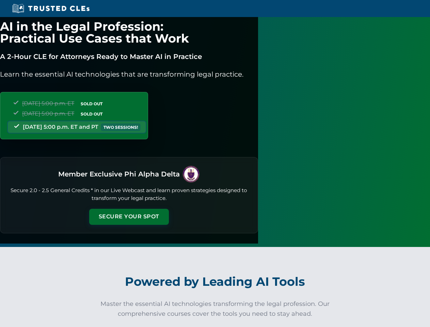 Image resolution: width=430 pixels, height=327 pixels. I want to click on h3: Member Exclusive Phi Alpha Delta, so click(119, 174).